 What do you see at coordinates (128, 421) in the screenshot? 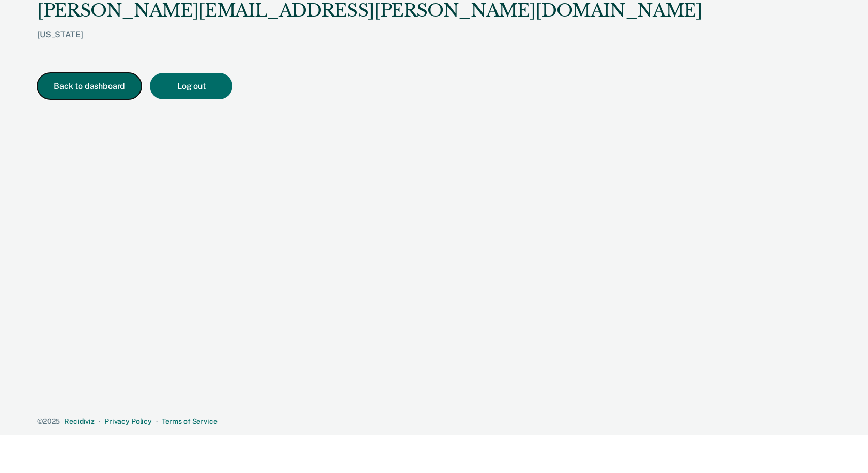
I see `a: Privacy Policy` at bounding box center [128, 421].